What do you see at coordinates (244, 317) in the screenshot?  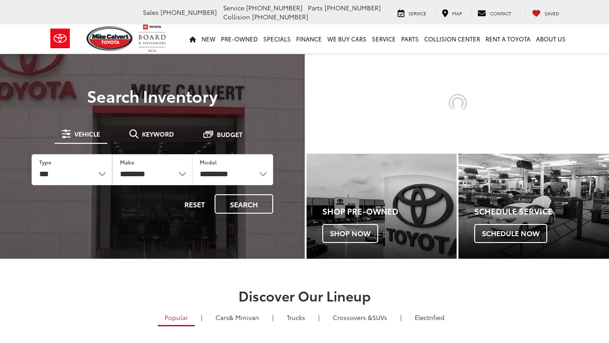 I see `span: & Minivan` at bounding box center [244, 317].